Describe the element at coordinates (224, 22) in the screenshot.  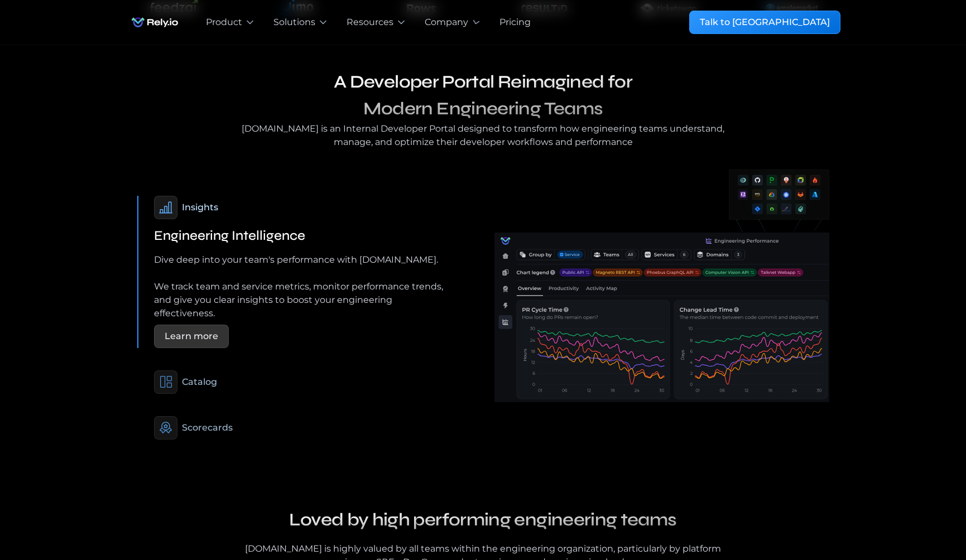
I see `div: Product` at that location.